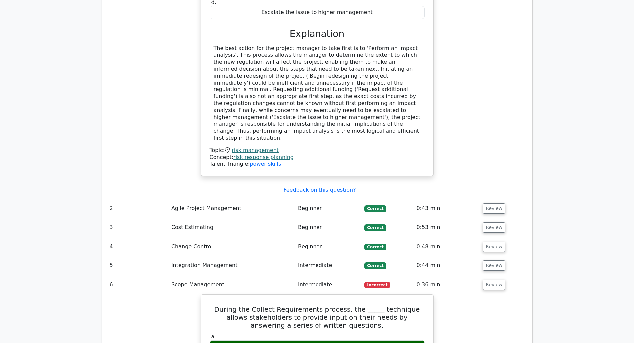  I want to click on td: 0:44 min., so click(447, 266).